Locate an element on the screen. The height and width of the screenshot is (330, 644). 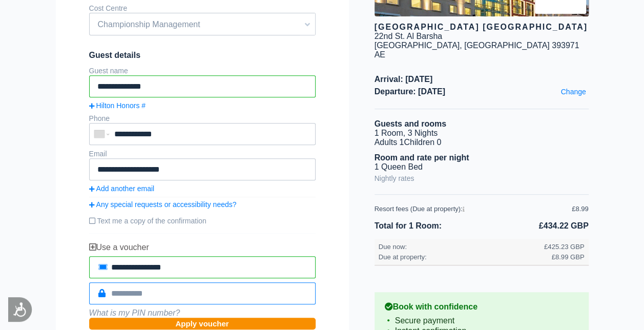
label: Text me a copy of the confirmation is located at coordinates (202, 221).